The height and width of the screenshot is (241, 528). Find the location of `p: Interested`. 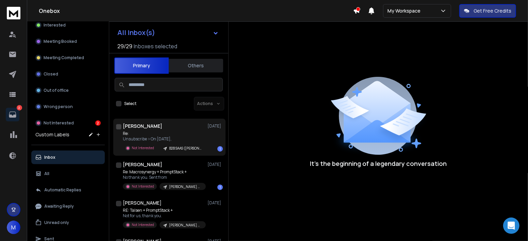

p: Interested is located at coordinates (54, 25).